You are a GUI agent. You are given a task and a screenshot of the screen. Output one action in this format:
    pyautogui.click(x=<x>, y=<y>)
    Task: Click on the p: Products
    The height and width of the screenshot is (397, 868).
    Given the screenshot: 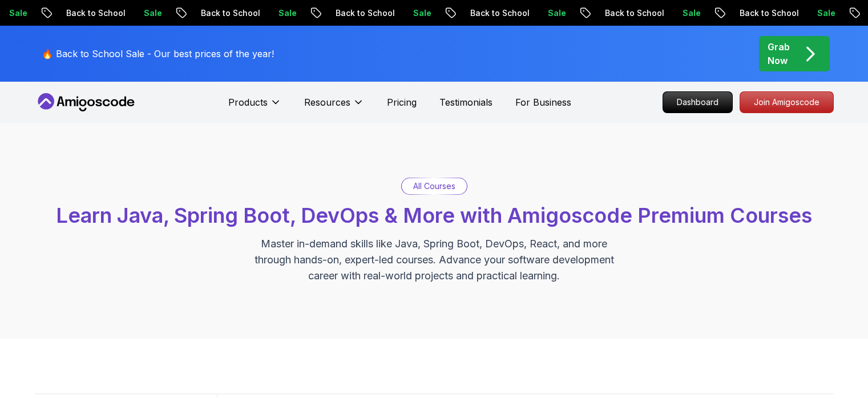 What is the action you would take?
    pyautogui.click(x=248, y=102)
    